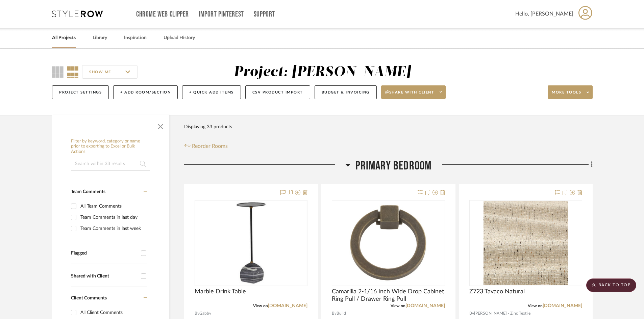 The width and height of the screenshot is (644, 319). Describe the element at coordinates (206, 146) in the screenshot. I see `button: Reorder Rooms` at that location.